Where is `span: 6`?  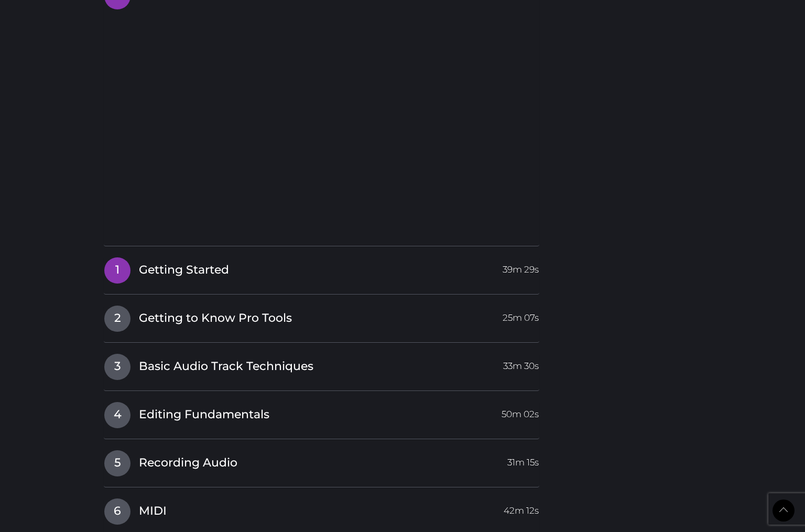 span: 6 is located at coordinates (117, 511).